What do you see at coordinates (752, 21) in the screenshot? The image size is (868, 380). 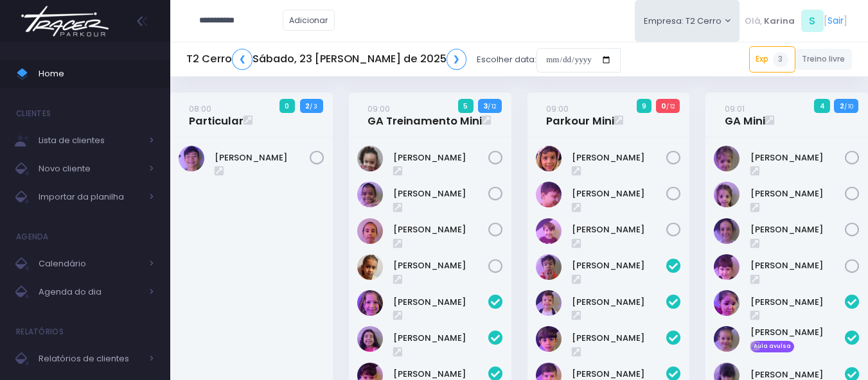 I see `span: Olá,` at bounding box center [752, 21].